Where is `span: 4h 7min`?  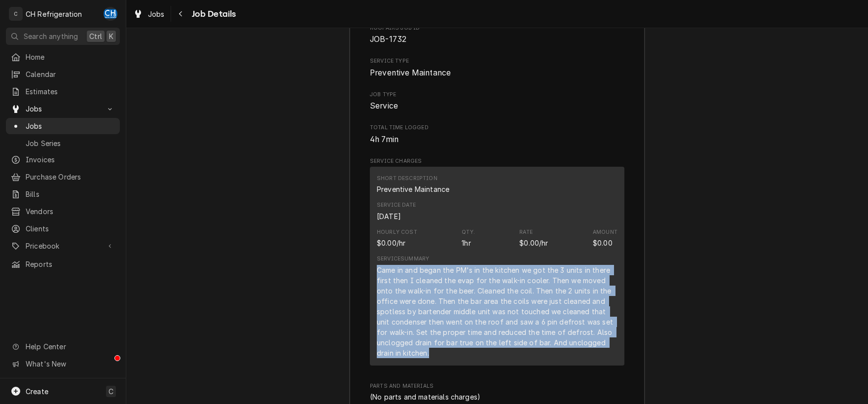 span: 4h 7min is located at coordinates (384, 139).